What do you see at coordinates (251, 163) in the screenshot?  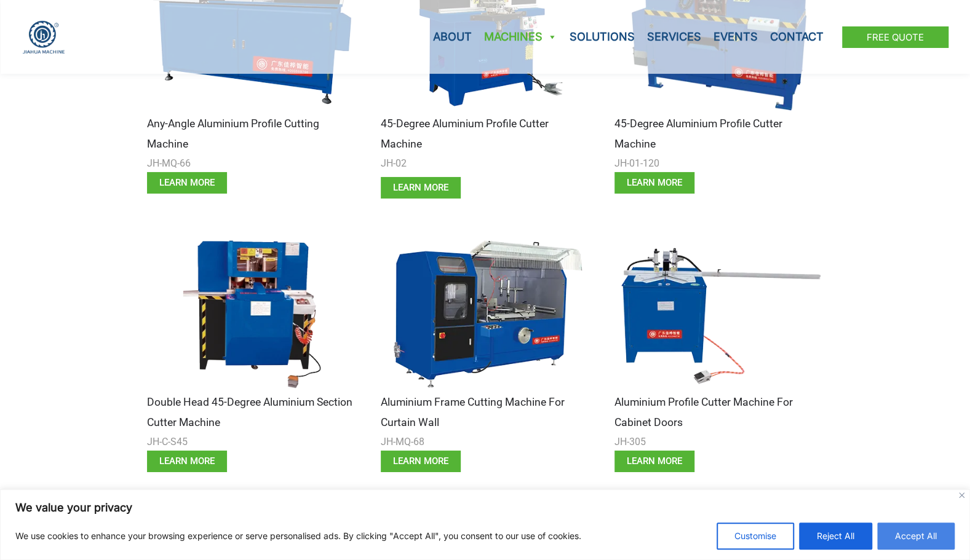 I see `div: JH-MQ-66` at bounding box center [251, 163].